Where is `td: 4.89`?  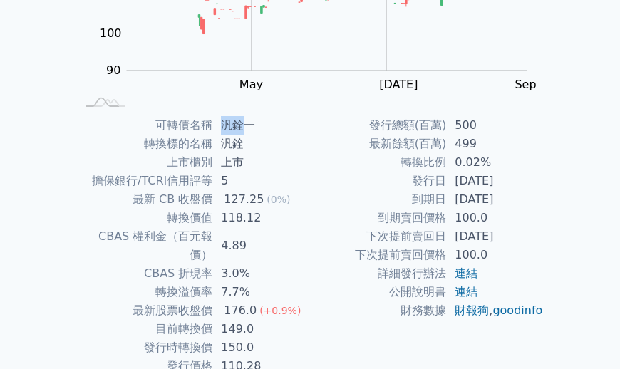 td: 4.89 is located at coordinates (261, 246).